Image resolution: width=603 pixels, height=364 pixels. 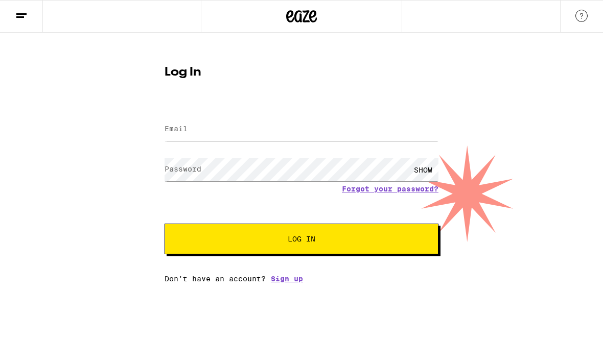 What do you see at coordinates (176, 129) in the screenshot?
I see `label: Email` at bounding box center [176, 129].